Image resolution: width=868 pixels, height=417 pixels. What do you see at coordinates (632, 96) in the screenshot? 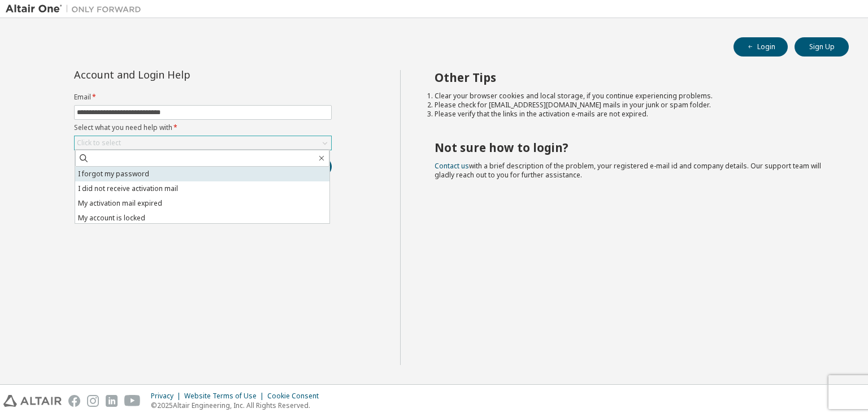
I see `li: Clear your browser cookies and local storage, if you continue experiencing problems.` at bounding box center [632, 96].